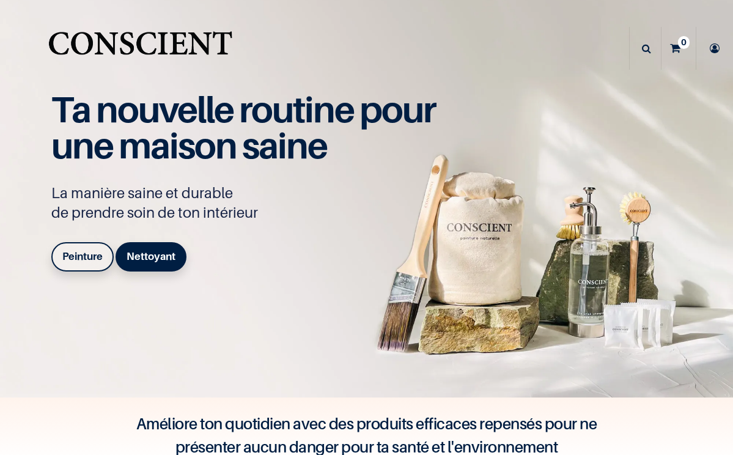 Image resolution: width=733 pixels, height=455 pixels. Describe the element at coordinates (83, 256) in the screenshot. I see `b: Peinture` at that location.